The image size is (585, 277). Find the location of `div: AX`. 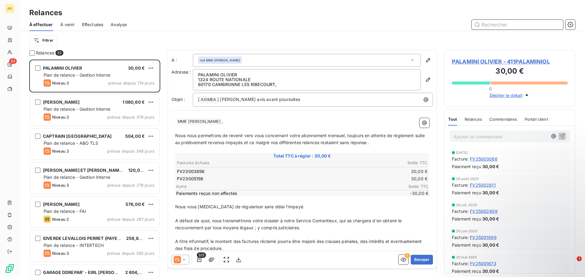

div: AX is located at coordinates (10, 9).